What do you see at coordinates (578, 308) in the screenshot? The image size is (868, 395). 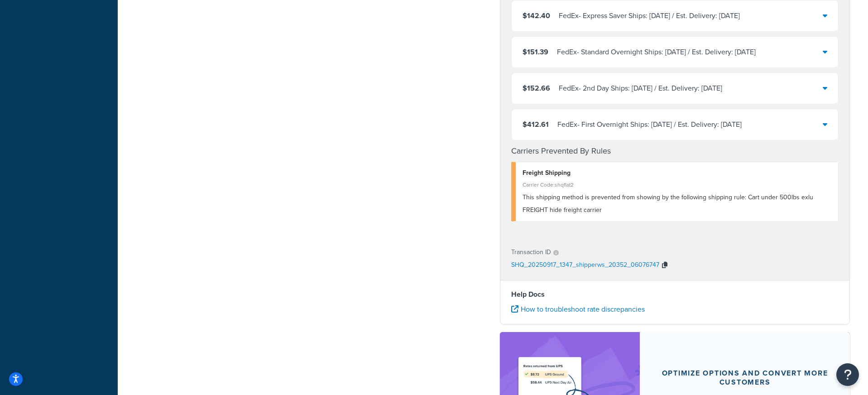 I see `a: How to troubleshoot rate discrepancies` at bounding box center [578, 308].